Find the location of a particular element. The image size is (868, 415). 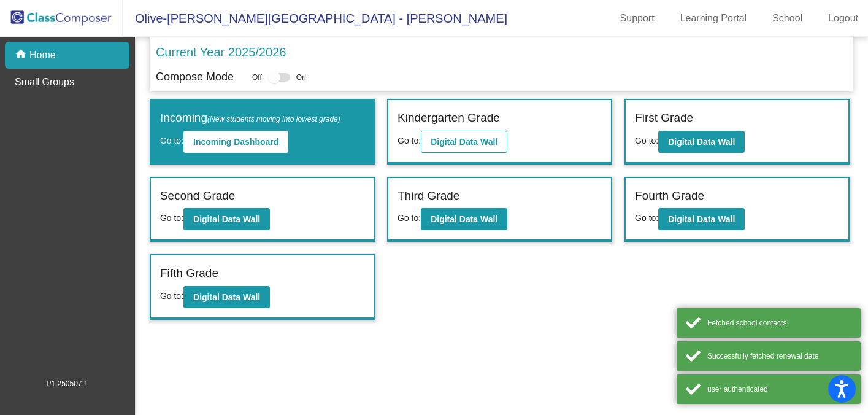

span: (New students moving into lowest grade) is located at coordinates (274, 119).